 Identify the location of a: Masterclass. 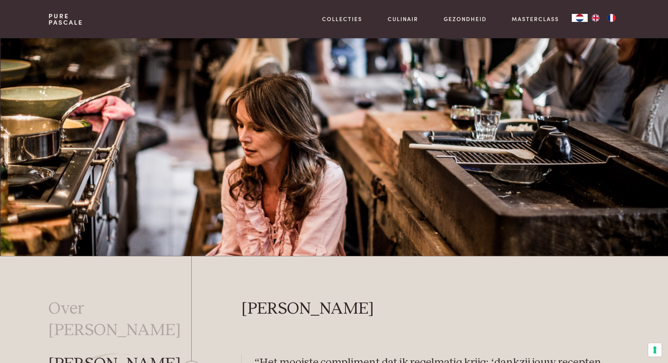
(535, 19).